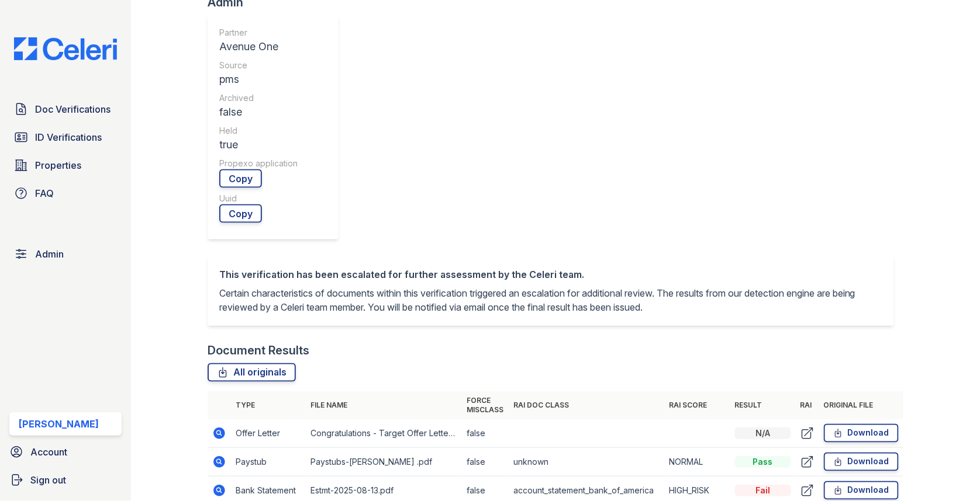  I want to click on a: Sign out, so click(66, 480).